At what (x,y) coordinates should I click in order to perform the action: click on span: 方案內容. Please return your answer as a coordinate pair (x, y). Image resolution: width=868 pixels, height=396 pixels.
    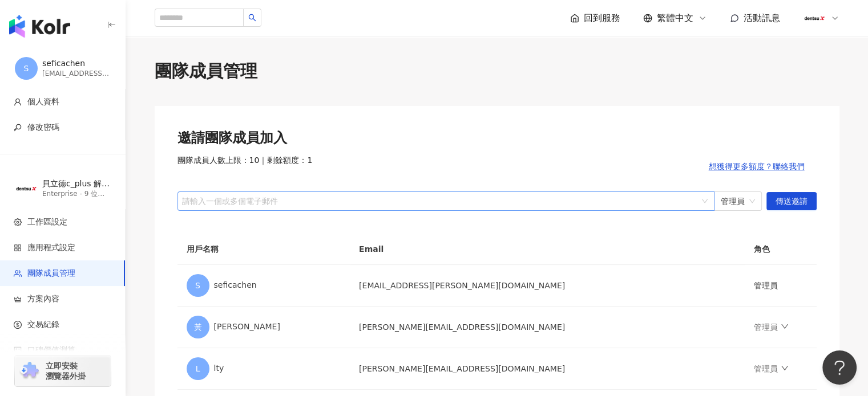
    Looking at the image, I should click on (44, 299).